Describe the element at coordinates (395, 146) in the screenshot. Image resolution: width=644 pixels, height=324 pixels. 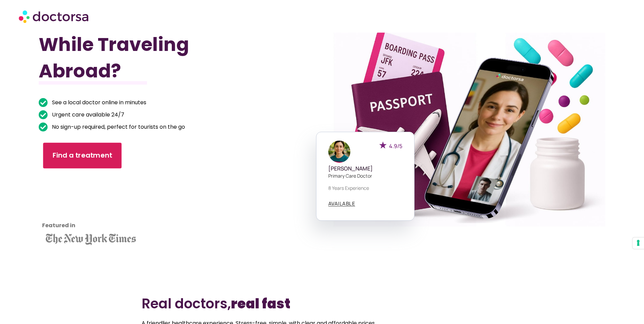
I see `span: 4.9/5` at that location.